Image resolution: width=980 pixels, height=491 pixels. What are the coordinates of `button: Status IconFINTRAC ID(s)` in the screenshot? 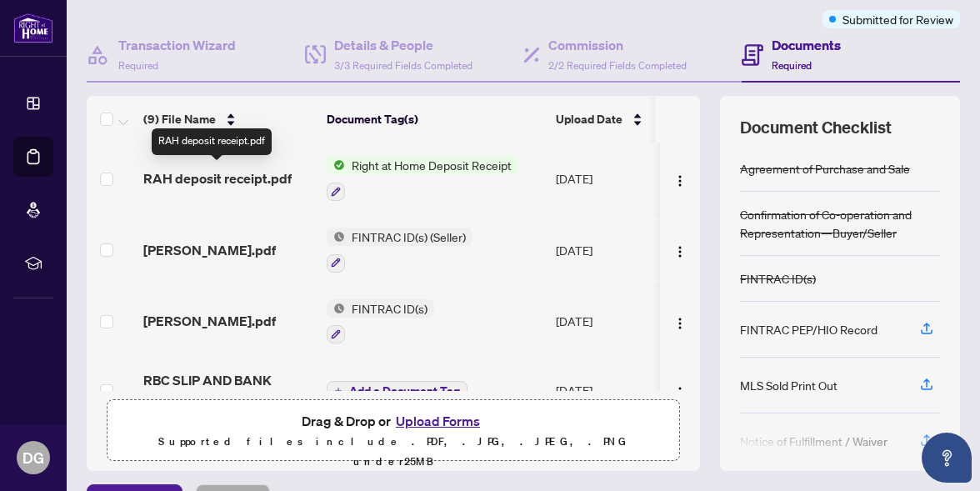 It's located at (380, 322).